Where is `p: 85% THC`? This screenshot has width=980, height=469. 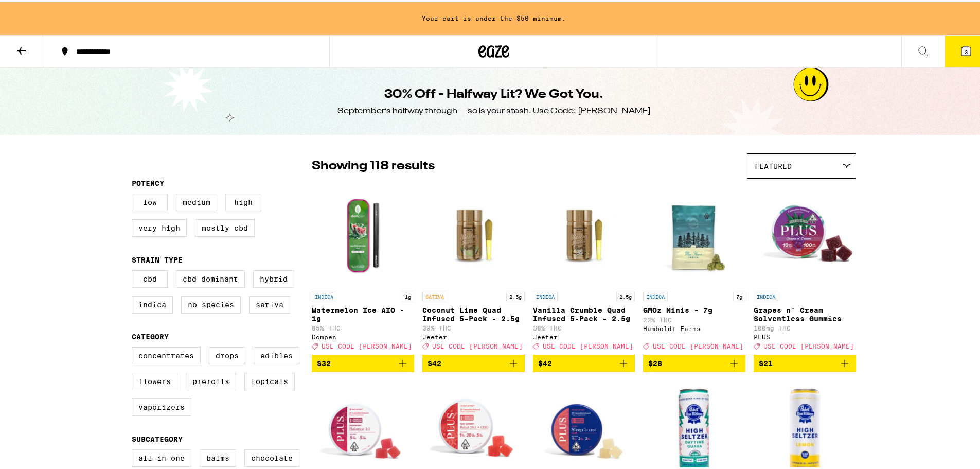 p: 85% THC is located at coordinates (363, 326).